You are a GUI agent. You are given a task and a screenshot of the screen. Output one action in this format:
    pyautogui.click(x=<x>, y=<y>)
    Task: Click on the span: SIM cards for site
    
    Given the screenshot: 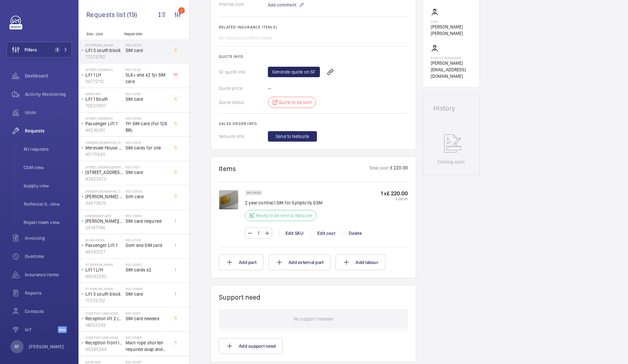 What is the action you would take?
    pyautogui.click(x=147, y=148)
    